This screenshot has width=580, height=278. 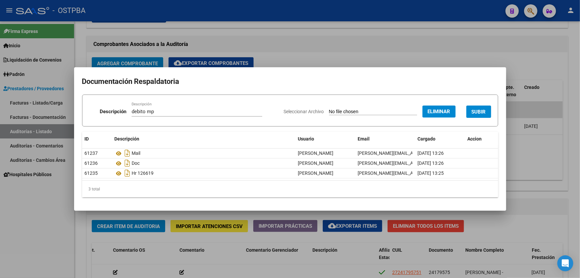 What do you see at coordinates (364, 139) in the screenshot?
I see `span: Email` at bounding box center [364, 139].